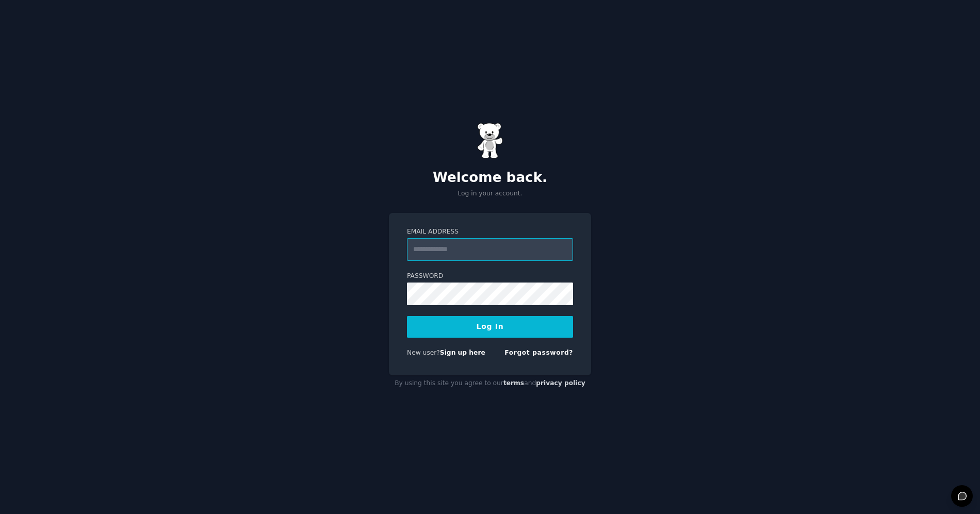 Image resolution: width=980 pixels, height=514 pixels. What do you see at coordinates (490, 327) in the screenshot?
I see `button: Log In` at bounding box center [490, 327].